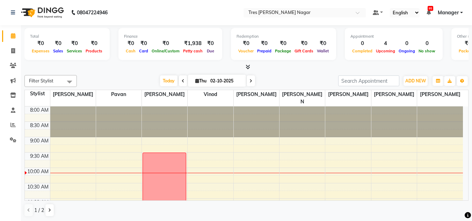 The image size is (472, 221). I want to click on span: 95, so click(430, 8).